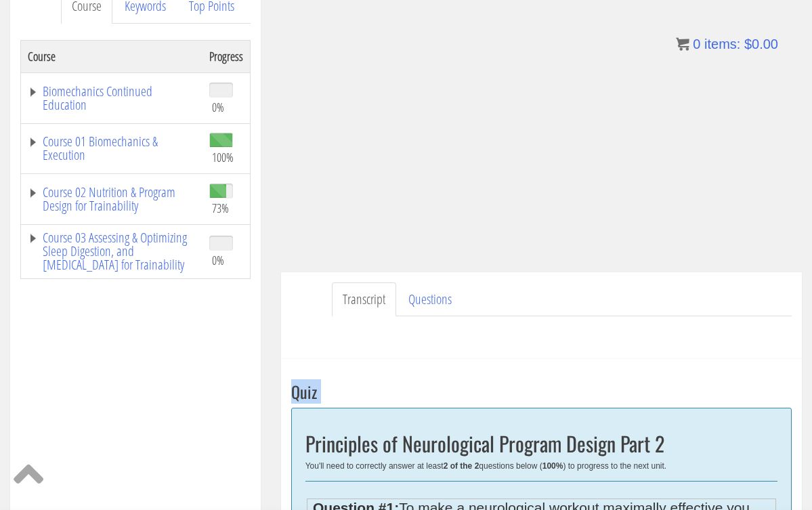 The height and width of the screenshot is (510, 812). I want to click on span: 100%, so click(223, 157).